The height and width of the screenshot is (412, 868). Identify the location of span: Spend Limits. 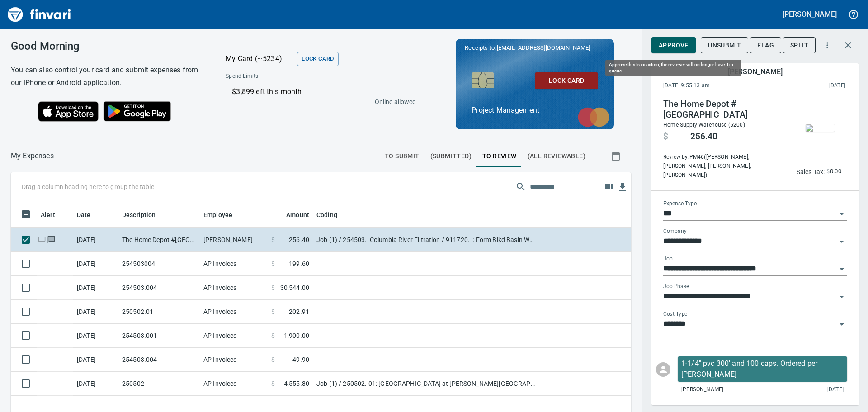
(281, 77).